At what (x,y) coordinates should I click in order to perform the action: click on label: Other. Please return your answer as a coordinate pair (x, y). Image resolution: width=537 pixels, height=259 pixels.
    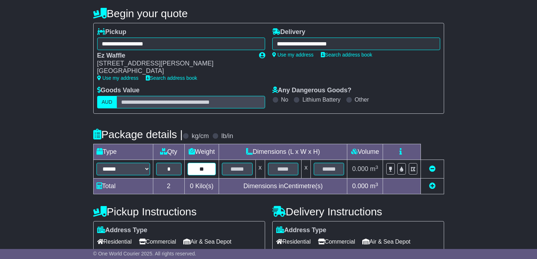
    Looking at the image, I should click on (362, 99).